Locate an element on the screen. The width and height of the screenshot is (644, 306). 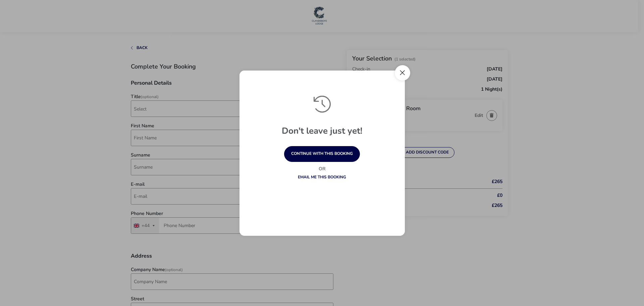
button: continue with this booking is located at coordinates (322, 154).